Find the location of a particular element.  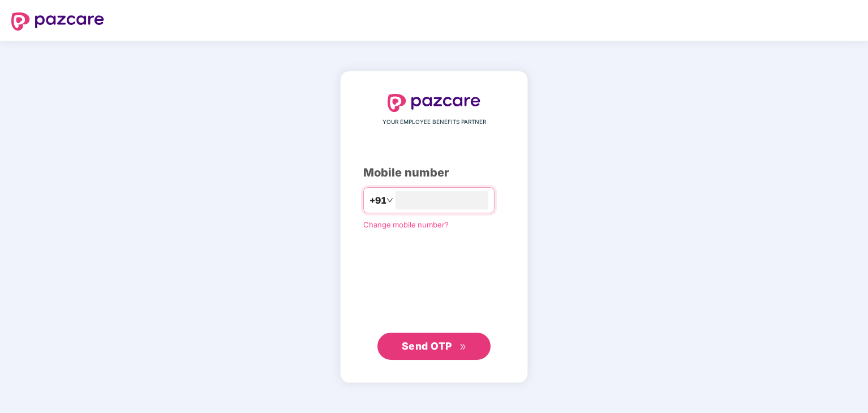

span: +91 is located at coordinates (378, 201).